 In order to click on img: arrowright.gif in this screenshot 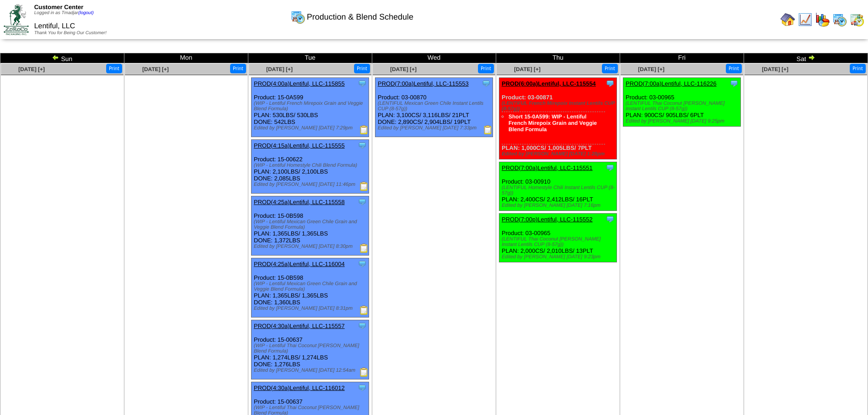, I will do `click(811, 58)`.